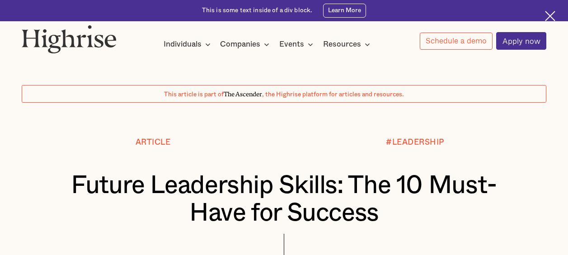  Describe the element at coordinates (194, 94) in the screenshot. I see `span: This article is part of` at that location.